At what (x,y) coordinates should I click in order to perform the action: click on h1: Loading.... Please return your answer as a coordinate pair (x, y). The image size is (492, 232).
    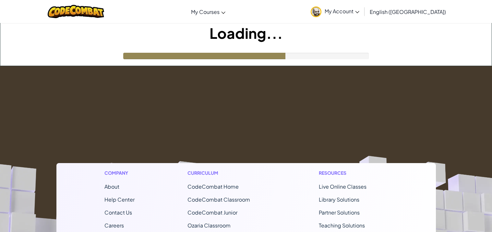
    Looking at the image, I should click on (246, 33).